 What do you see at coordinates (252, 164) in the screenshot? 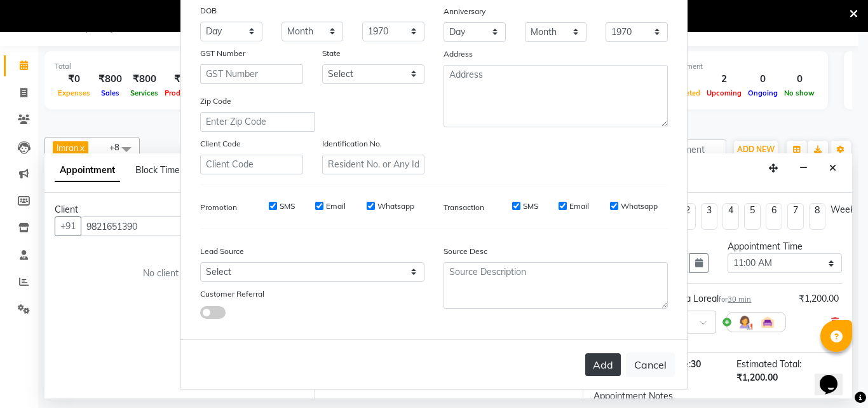
I see `input: Client Code` at bounding box center [252, 164].